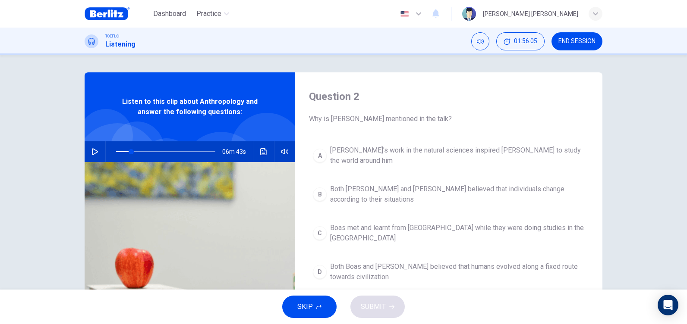  What do you see at coordinates (320, 156) in the screenshot?
I see `div: A` at bounding box center [320, 156].